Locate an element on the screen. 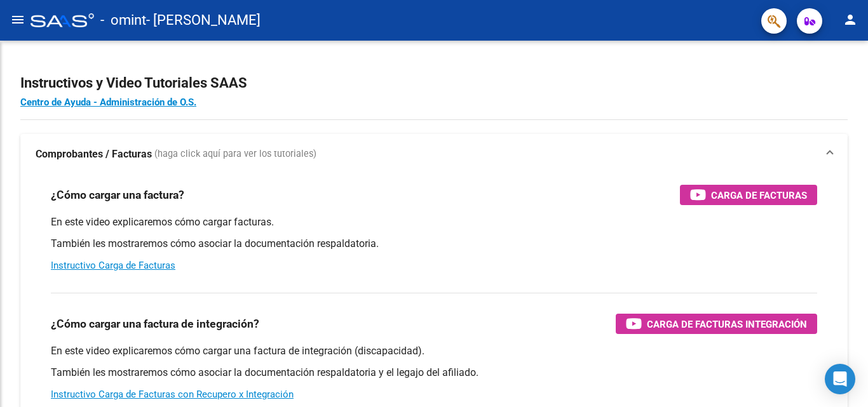 The height and width of the screenshot is (407, 868). button: Carga de Facturas Integración is located at coordinates (716, 324).